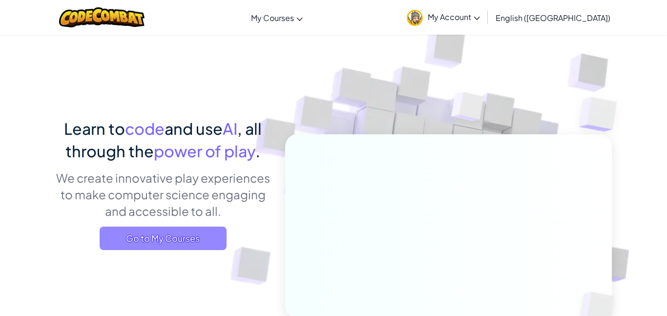  I want to click on span: My Courses, so click(272, 18).